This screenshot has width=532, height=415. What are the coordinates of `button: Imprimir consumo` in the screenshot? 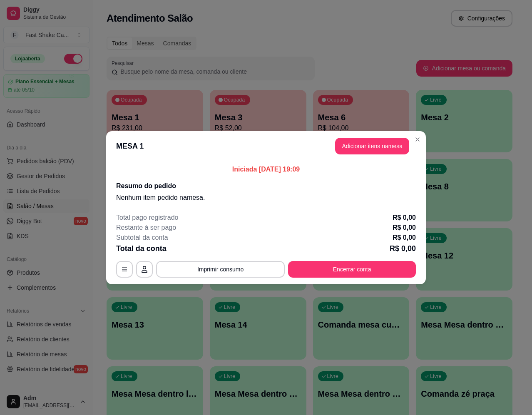 It's located at (220, 269).